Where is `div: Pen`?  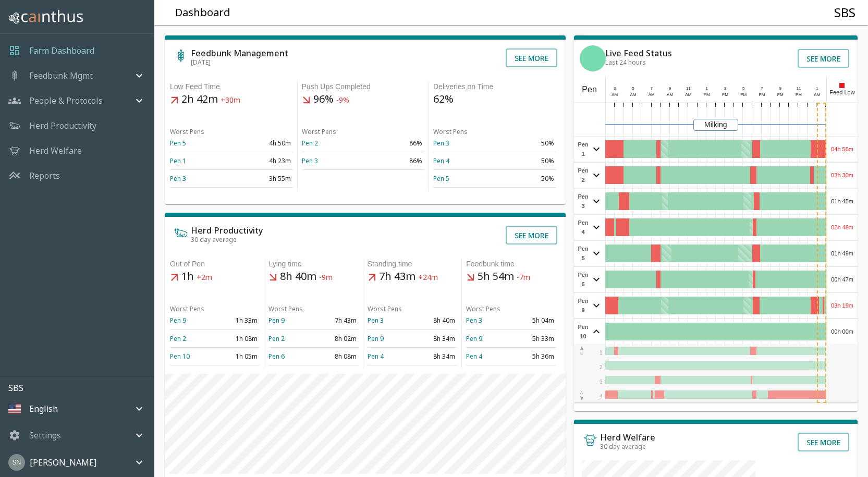 div: Pen is located at coordinates (590, 90).